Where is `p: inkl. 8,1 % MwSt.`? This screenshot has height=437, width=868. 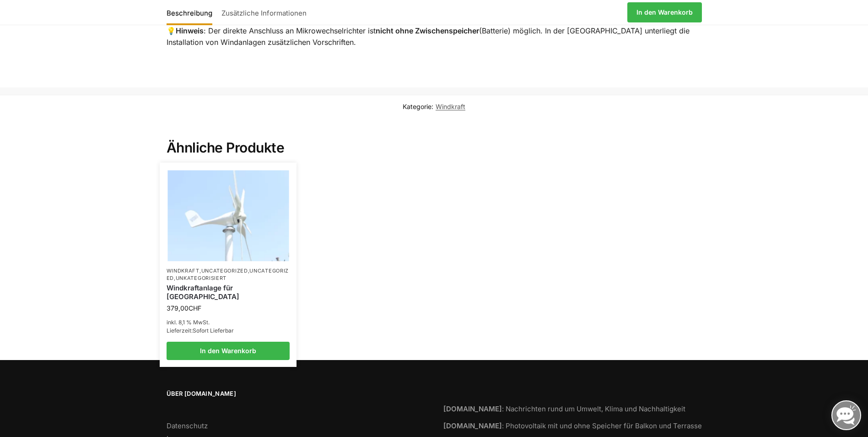
p: inkl. 8,1 % MwSt. is located at coordinates (228, 322).